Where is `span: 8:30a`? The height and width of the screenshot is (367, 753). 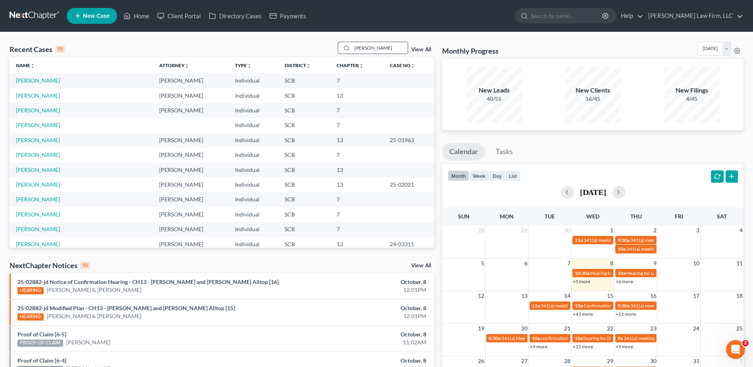
span: 8:30a is located at coordinates (495, 338).